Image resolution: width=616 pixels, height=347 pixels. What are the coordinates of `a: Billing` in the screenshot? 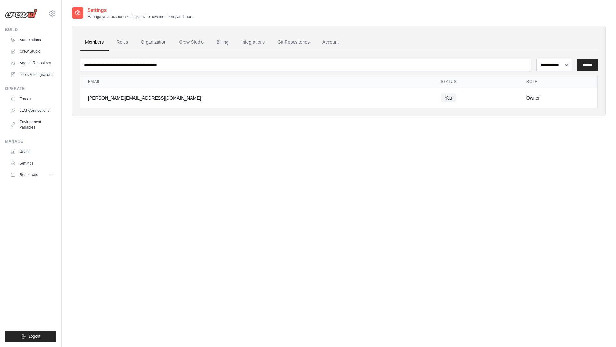 It's located at (223, 42).